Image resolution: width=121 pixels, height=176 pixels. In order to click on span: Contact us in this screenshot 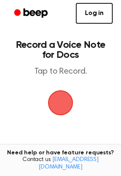, I will do `click(61, 163)`.